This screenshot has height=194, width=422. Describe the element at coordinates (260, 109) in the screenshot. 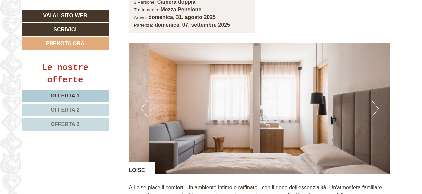

I see `img: image` at that location.